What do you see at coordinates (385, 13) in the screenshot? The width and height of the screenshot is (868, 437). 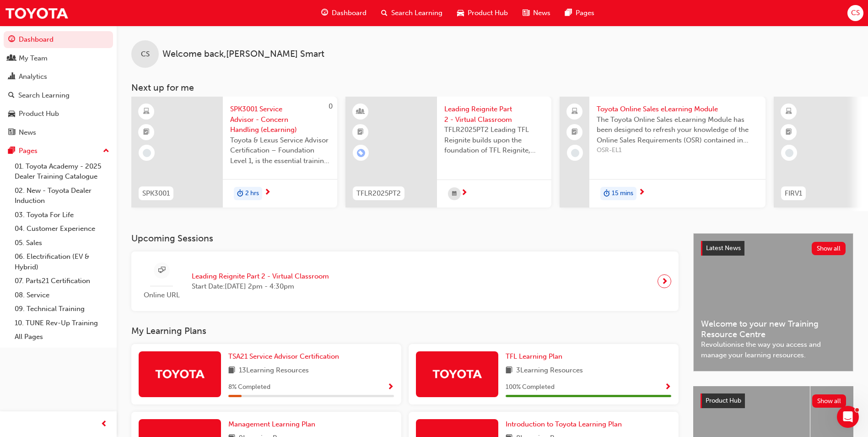 I see `span: search-icon` at bounding box center [385, 13].